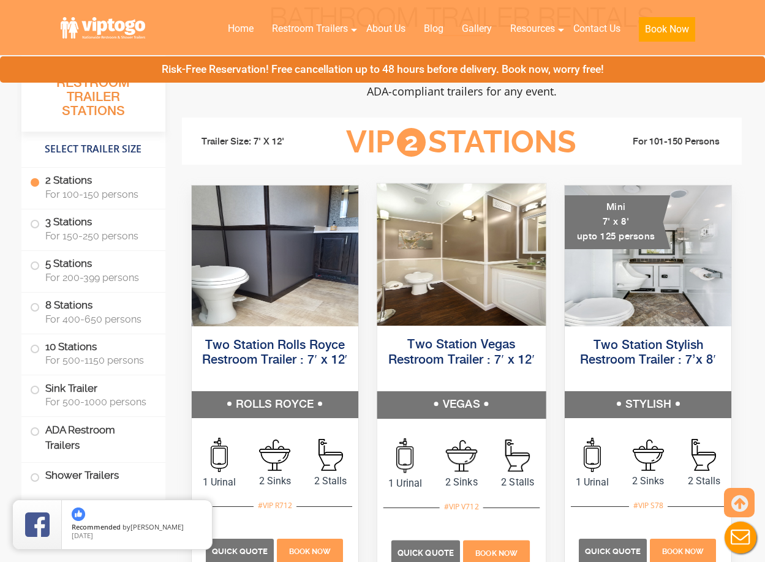  Describe the element at coordinates (98, 194) in the screenshot. I see `span: For 100-150 persons` at that location.